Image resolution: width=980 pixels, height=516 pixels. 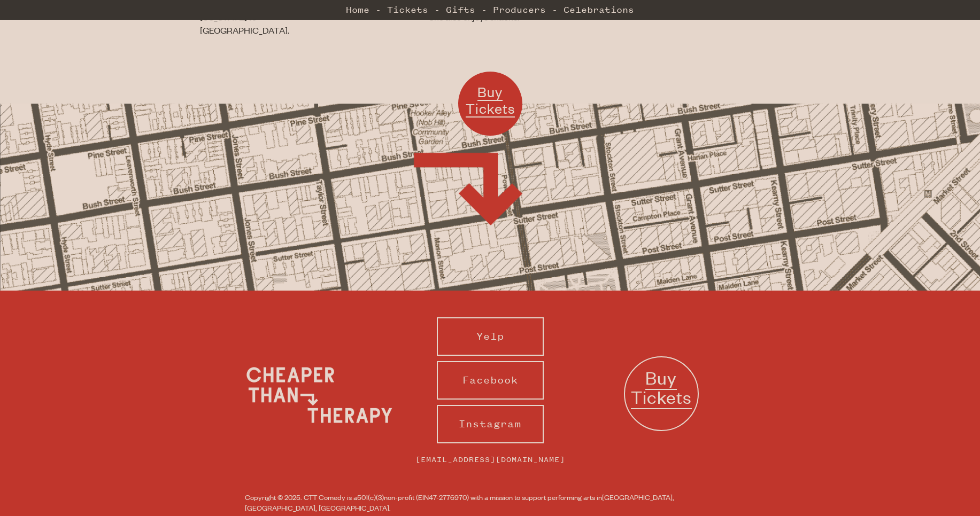 What do you see at coordinates (371, 497) in the screenshot?
I see `span: 501(c)(3)` at bounding box center [371, 497].